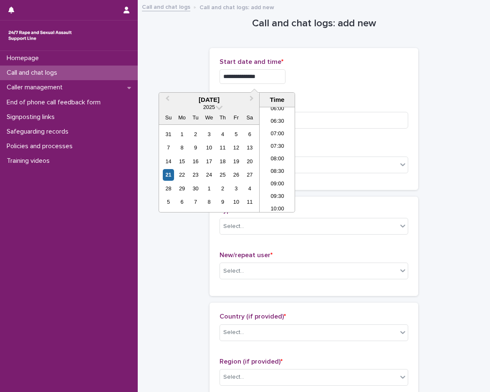 The width and height of the screenshot is (490, 392). What do you see at coordinates (33, 73) in the screenshot?
I see `p: Call and chat logs` at bounding box center [33, 73].